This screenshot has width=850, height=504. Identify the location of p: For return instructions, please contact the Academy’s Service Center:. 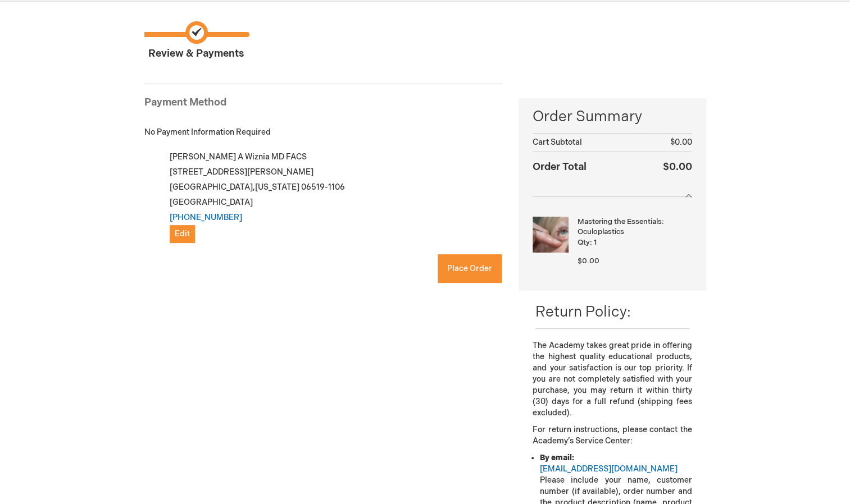
(611, 435).